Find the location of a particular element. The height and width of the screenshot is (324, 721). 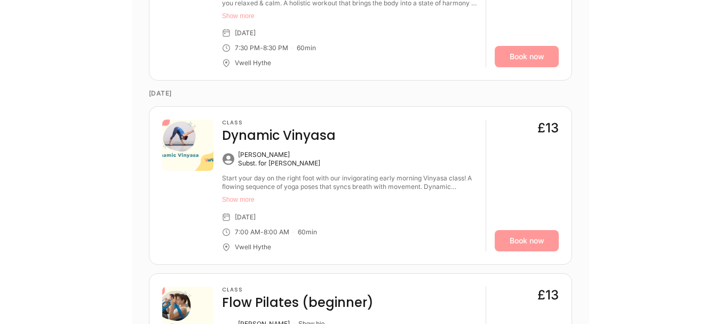

div: 8:00 AM is located at coordinates (277, 232).